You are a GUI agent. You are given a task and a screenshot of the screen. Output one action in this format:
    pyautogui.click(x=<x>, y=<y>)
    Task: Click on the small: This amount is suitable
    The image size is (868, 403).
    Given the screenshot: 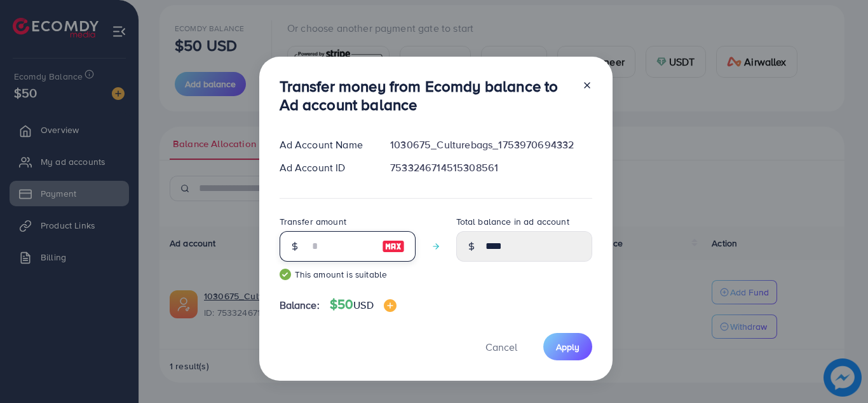 What is the action you would take?
    pyautogui.click(x=347, y=274)
    